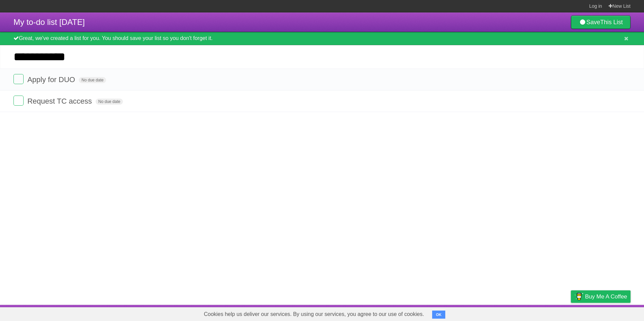 Image resolution: width=644 pixels, height=321 pixels. What do you see at coordinates (612, 22) in the screenshot?
I see `b: This List` at bounding box center [612, 22].